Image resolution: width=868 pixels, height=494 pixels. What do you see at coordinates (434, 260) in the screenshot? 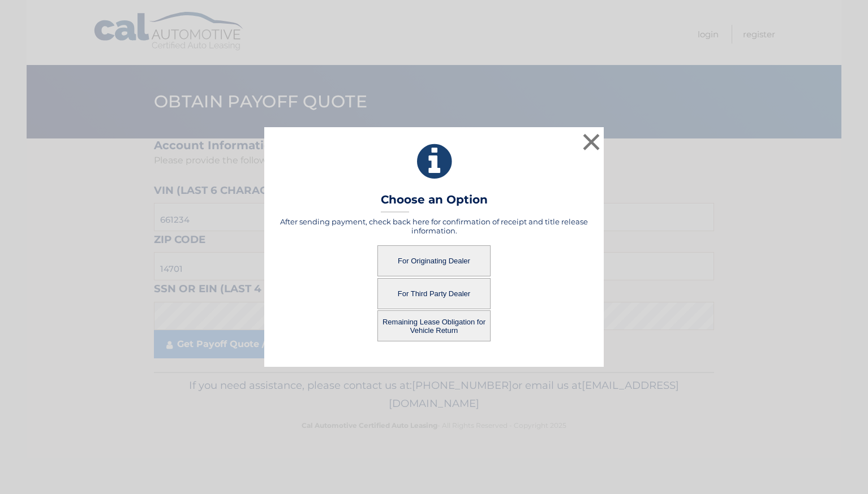
I see `button: For Originating Dealer` at bounding box center [434, 260].